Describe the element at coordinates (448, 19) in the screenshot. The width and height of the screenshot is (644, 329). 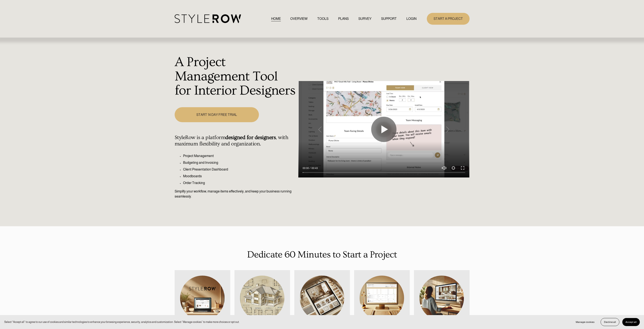
I see `a: START A PROJECT` at that location.